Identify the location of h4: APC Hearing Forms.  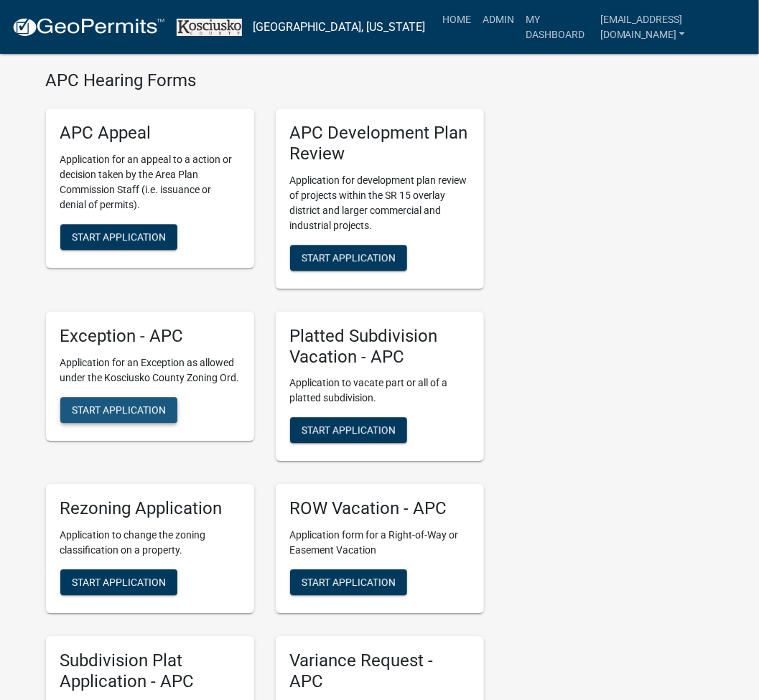
(265, 80).